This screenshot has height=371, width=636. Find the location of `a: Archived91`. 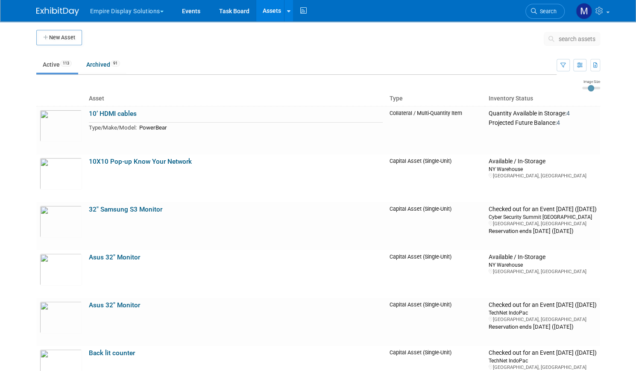

a: Archived91 is located at coordinates (103, 65).